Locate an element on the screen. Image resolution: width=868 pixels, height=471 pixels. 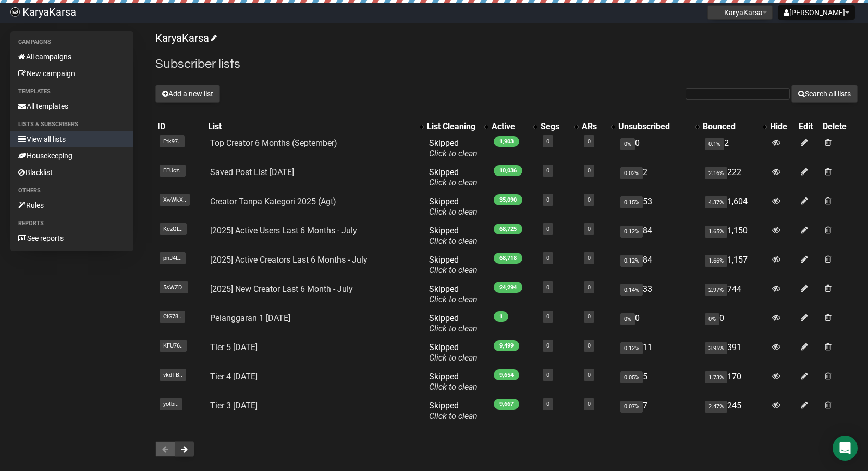
span: Etk97.. is located at coordinates (172, 141).